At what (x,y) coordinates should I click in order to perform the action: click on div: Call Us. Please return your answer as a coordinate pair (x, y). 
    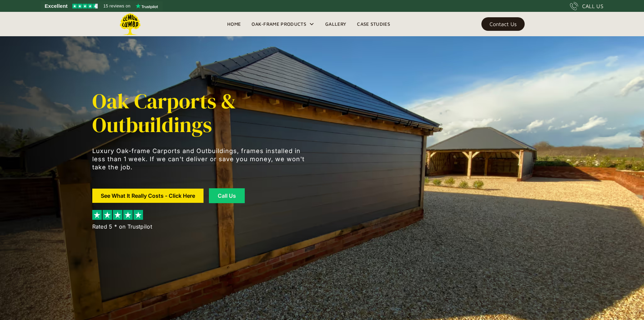
    Looking at the image, I should click on (227, 195).